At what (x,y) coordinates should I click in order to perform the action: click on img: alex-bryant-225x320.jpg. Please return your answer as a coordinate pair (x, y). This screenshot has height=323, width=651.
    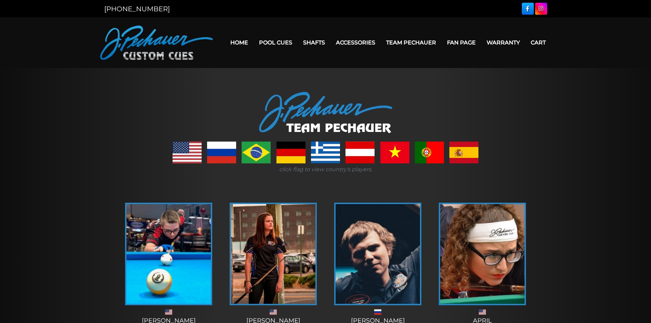
    Looking at the image, I should click on (168, 254).